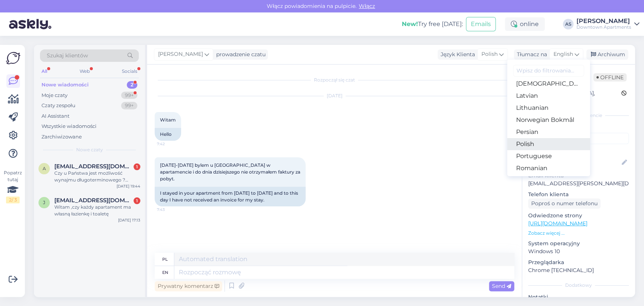 Image resolution: width=644 pixels, height=306 pixels. What do you see at coordinates (367, 6) in the screenshot?
I see `span: Włącz` at bounding box center [367, 6].